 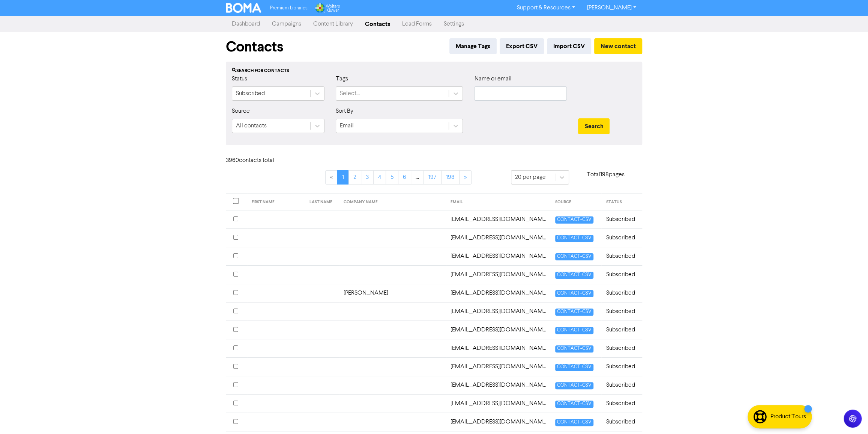 I want to click on button: Search, so click(x=594, y=126).